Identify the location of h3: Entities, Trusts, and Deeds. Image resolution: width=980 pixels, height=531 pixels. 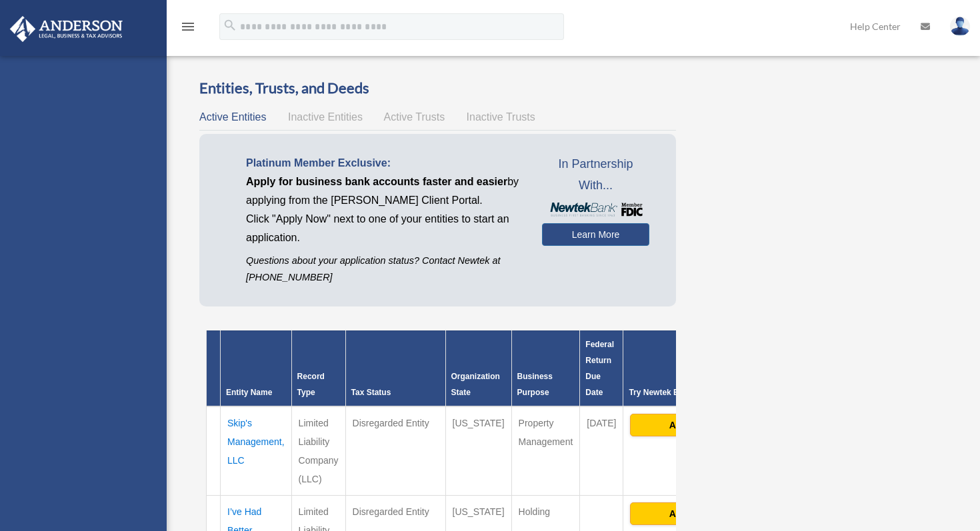
(437, 88).